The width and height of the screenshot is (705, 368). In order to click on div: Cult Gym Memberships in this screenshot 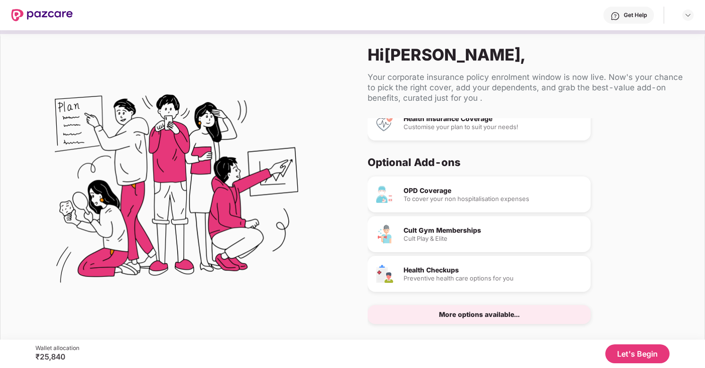, I will do `click(493, 230)`.